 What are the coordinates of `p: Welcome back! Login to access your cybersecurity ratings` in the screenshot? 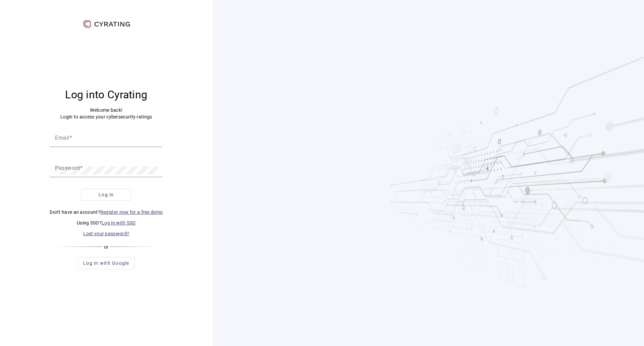 It's located at (106, 114).